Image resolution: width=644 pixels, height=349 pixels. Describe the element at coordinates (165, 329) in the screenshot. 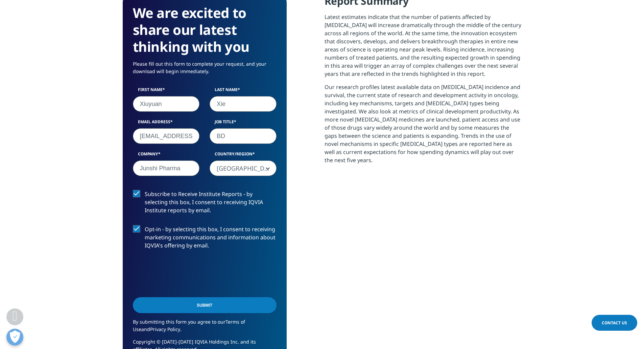

I see `a: Privacy Policy` at that location.